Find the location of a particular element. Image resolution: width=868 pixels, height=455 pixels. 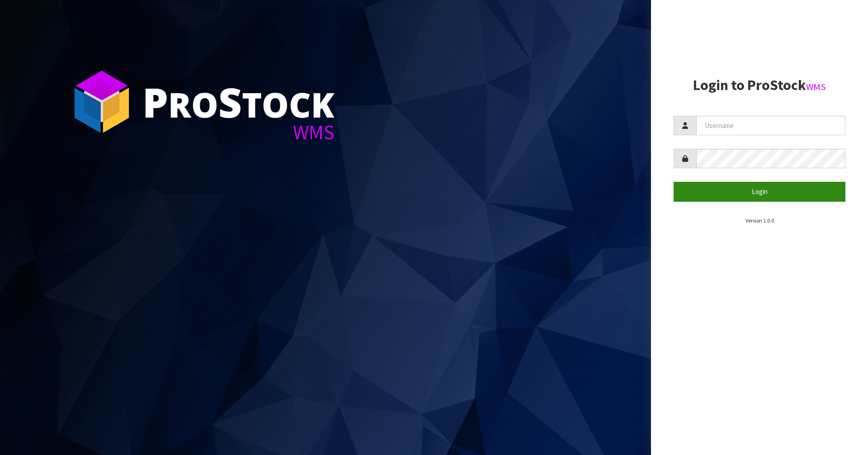

span: P is located at coordinates (155, 102).